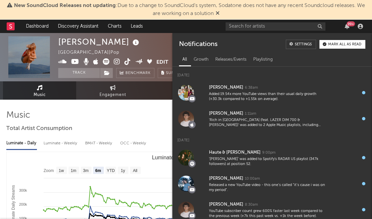  What do you see at coordinates (113, 90) in the screenshot?
I see `a: Engagement` at bounding box center [113, 90].